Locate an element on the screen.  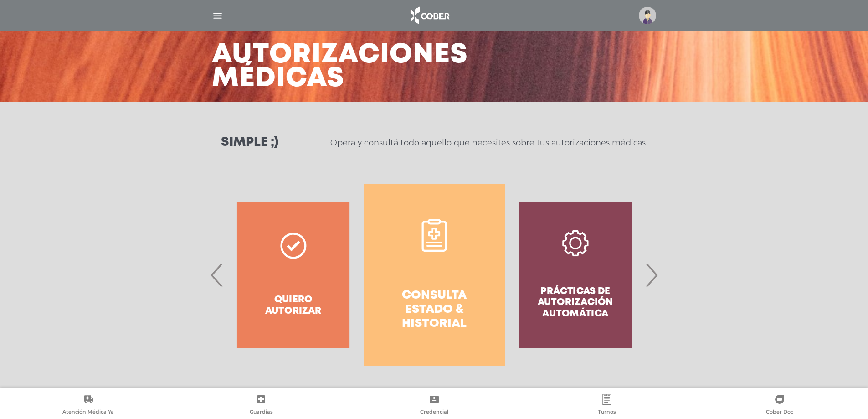
span: Turnos is located at coordinates (607, 412).